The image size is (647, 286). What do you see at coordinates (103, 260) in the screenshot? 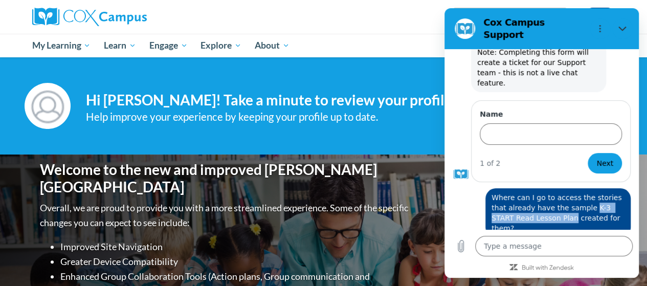
I see `a: Built with Zendesk: Visit the Zendesk website in a new tab` at bounding box center [103, 260].